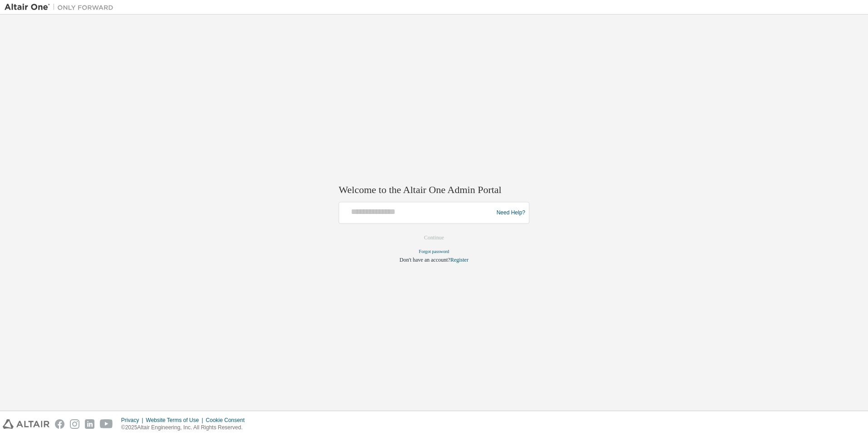 This screenshot has width=868, height=437. I want to click on a: Forgot password, so click(434, 252).